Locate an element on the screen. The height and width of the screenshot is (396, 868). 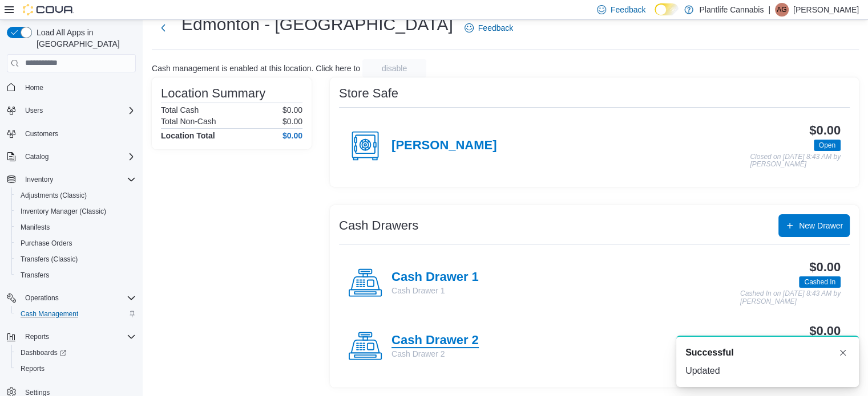
h4: $0.00 is located at coordinates (292, 135).